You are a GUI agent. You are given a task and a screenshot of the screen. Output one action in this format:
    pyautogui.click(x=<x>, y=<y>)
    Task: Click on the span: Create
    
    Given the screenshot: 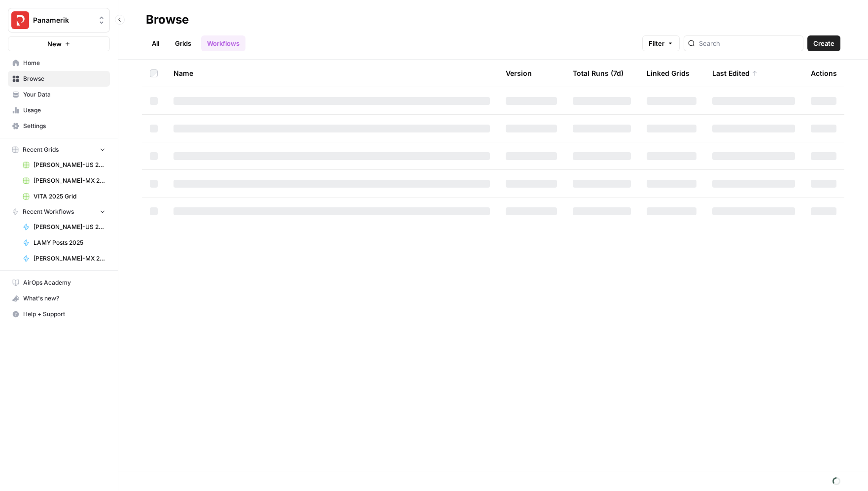 What is the action you would take?
    pyautogui.click(x=824, y=43)
    